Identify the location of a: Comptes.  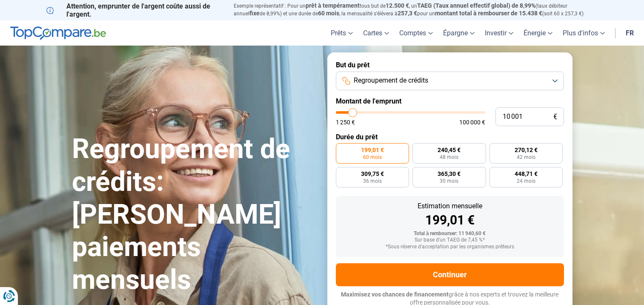
(416, 33).